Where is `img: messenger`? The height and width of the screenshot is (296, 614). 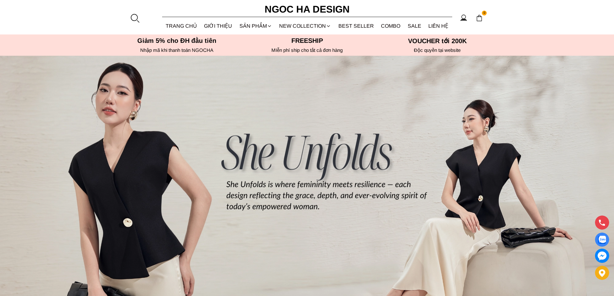 img: messenger is located at coordinates (602, 256).